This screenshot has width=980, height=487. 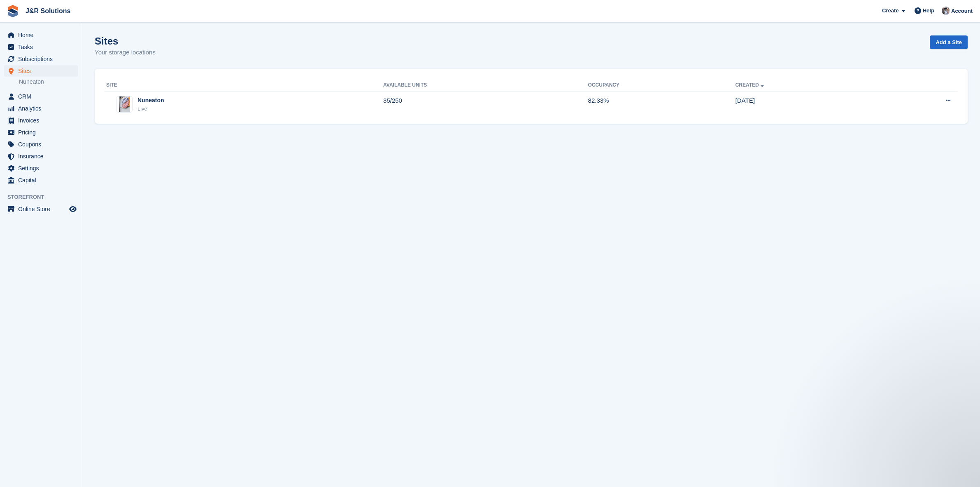 What do you see at coordinates (42, 132) in the screenshot?
I see `span: Pricing` at bounding box center [42, 132].